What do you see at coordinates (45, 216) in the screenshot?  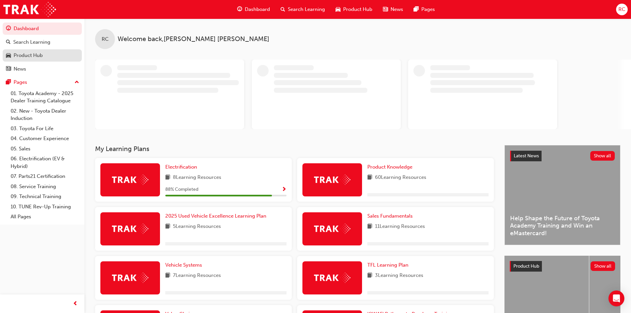 I see `a: All Pages` at bounding box center [45, 216].